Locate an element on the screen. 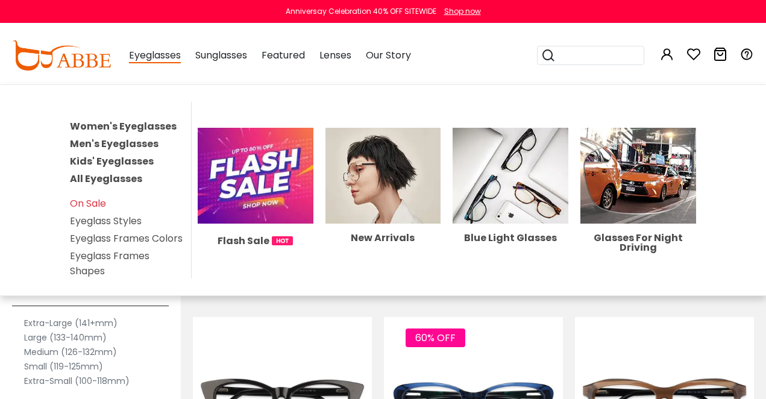  a: Blue Light Glasses is located at coordinates (510, 206).